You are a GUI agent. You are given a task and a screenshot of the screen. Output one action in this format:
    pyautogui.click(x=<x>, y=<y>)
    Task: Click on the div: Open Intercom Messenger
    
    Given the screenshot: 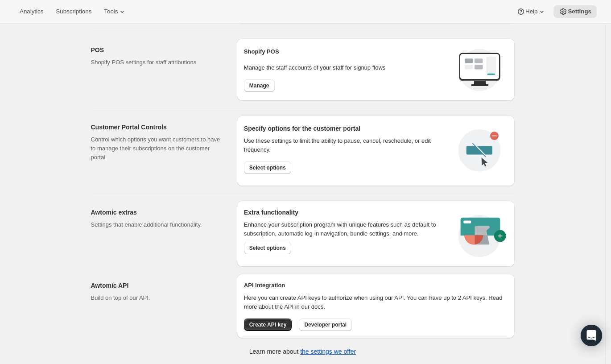 What is the action you would take?
    pyautogui.click(x=591, y=335)
    